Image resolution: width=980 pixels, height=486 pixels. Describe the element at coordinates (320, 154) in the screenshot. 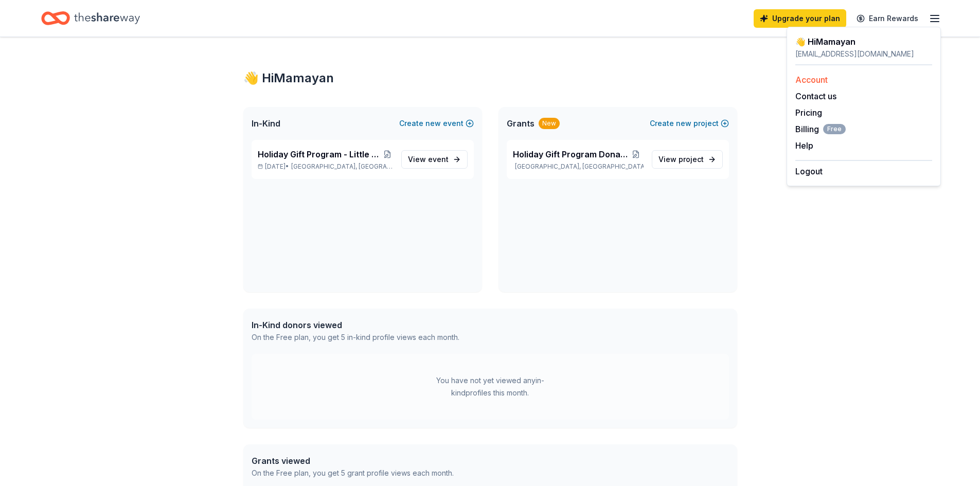

I see `span: Holiday Gift Program - Little Brothers – Friends of the Elderly` at that location.